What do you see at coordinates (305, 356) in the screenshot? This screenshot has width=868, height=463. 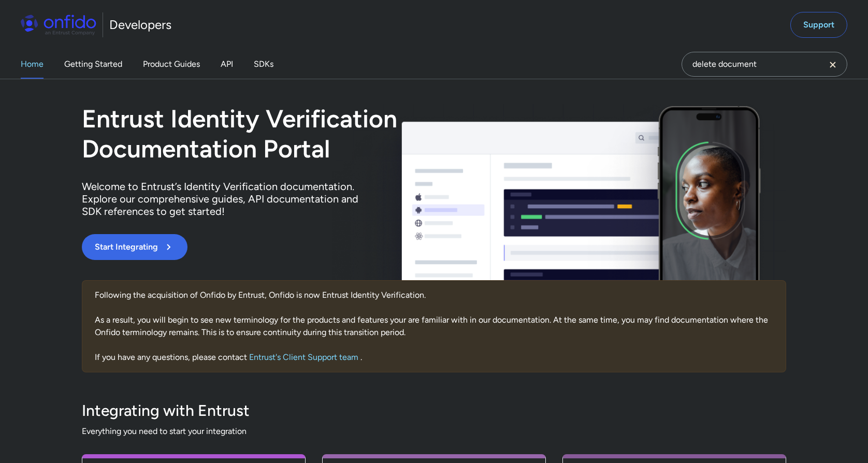 I see `a: Entrust's Client Support team` at bounding box center [305, 356].